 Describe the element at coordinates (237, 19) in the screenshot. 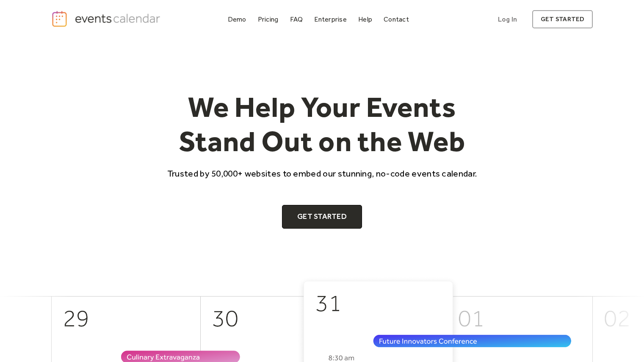

I see `div: Demo` at that location.